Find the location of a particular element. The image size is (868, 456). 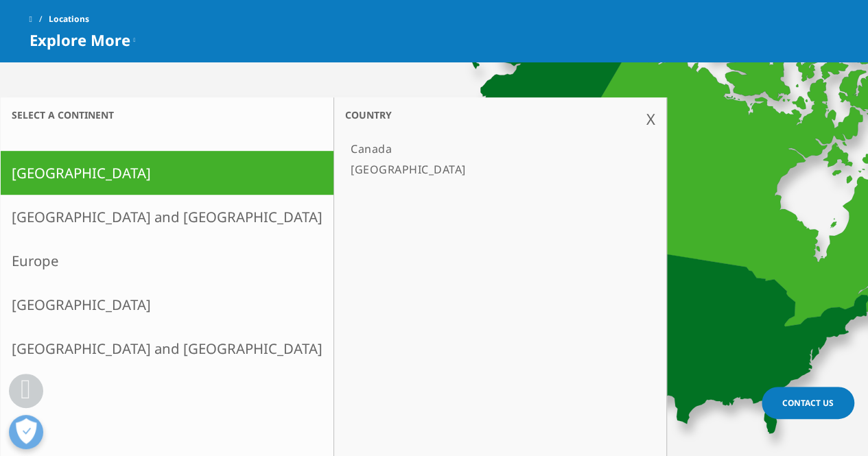

span: Explore More is located at coordinates (80, 39).